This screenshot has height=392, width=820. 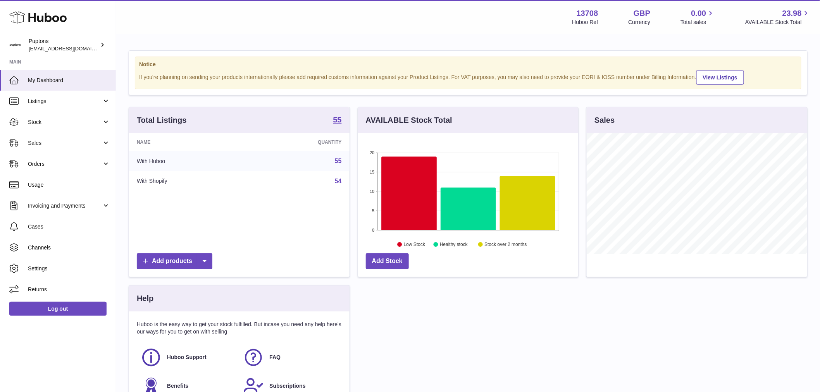 I want to click on span: Sales, so click(x=65, y=143).